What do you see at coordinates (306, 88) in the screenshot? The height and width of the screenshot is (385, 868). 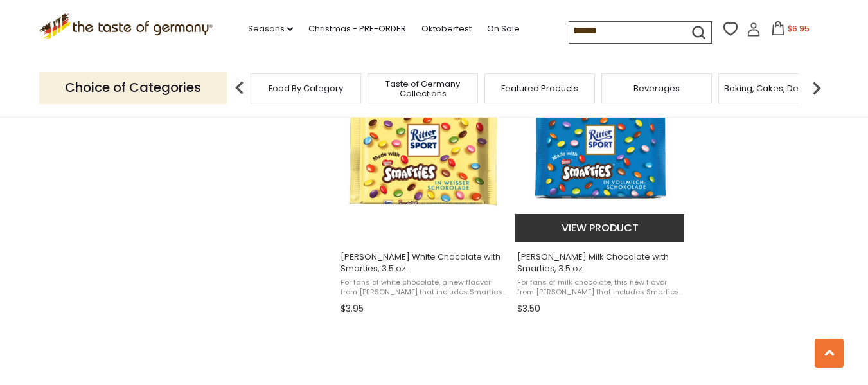 I see `a: Food By Category` at bounding box center [306, 88].